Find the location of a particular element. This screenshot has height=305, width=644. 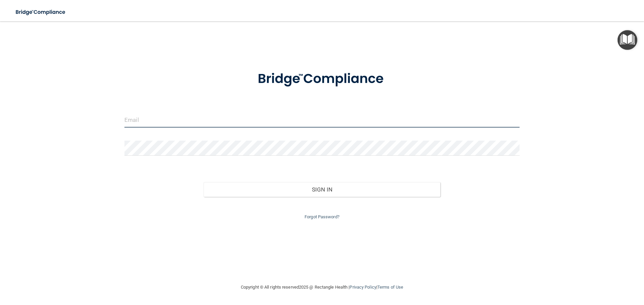

button: Sign In is located at coordinates (322, 190).